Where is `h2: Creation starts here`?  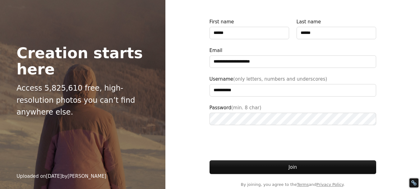
h2: Creation starts here is located at coordinates (83, 61).